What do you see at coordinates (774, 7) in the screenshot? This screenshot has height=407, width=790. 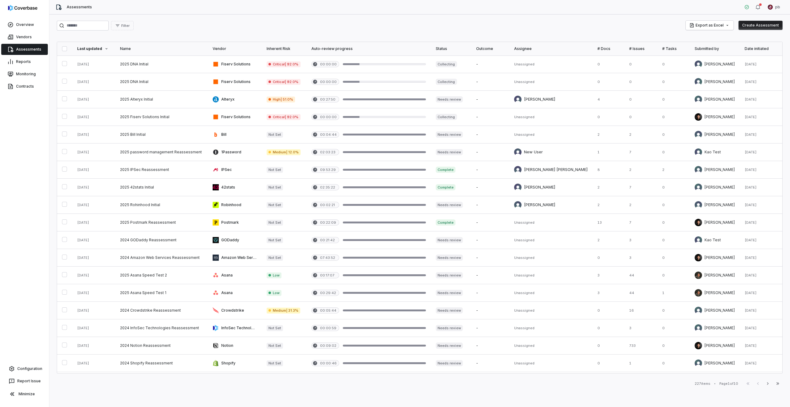 I see `button: pb undefined avatarpb` at bounding box center [774, 7].